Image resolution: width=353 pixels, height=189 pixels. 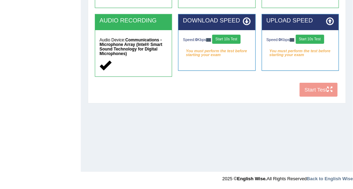 I want to click on a: Back to English Wise, so click(x=330, y=179).